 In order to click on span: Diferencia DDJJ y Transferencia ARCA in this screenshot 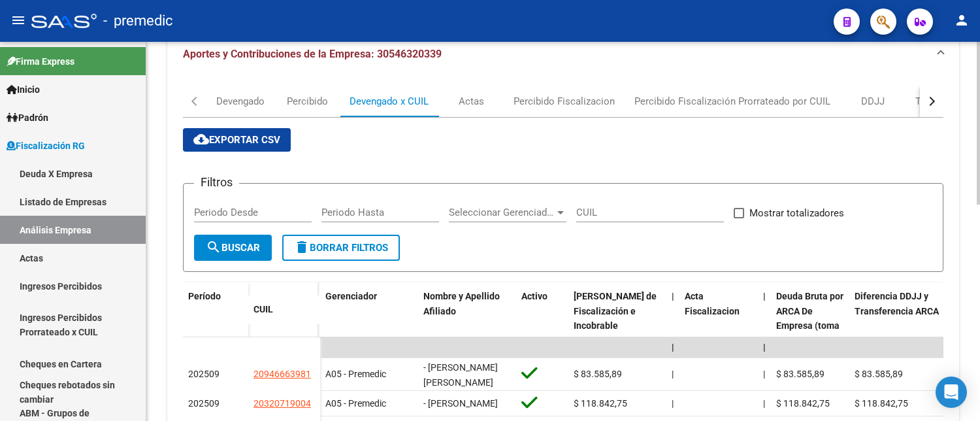, I will do `click(896, 303)`.